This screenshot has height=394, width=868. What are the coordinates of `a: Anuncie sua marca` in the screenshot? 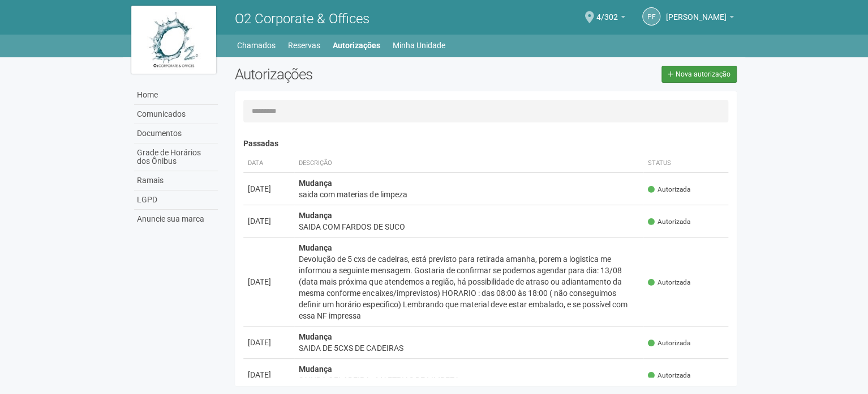 It's located at (176, 218).